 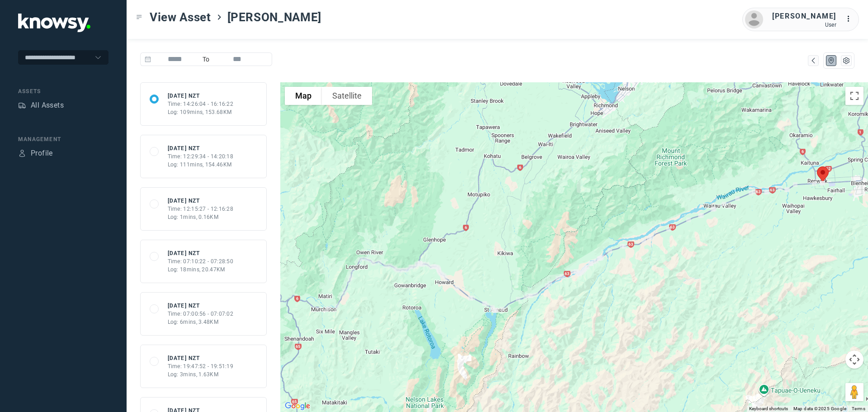 I want to click on a: AssetsAll Assets, so click(x=41, y=105).